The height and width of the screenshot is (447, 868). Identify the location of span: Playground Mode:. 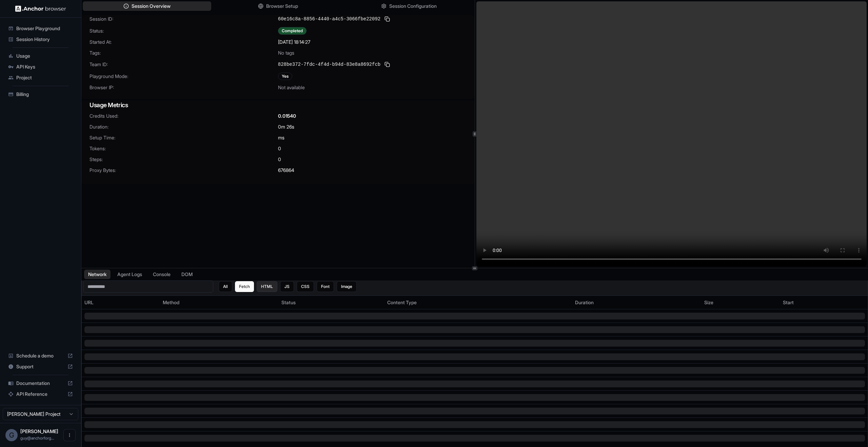
(184, 76).